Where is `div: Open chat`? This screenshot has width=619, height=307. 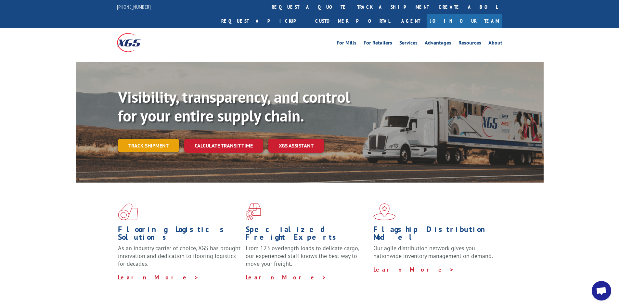 div: Open chat is located at coordinates (601, 291).